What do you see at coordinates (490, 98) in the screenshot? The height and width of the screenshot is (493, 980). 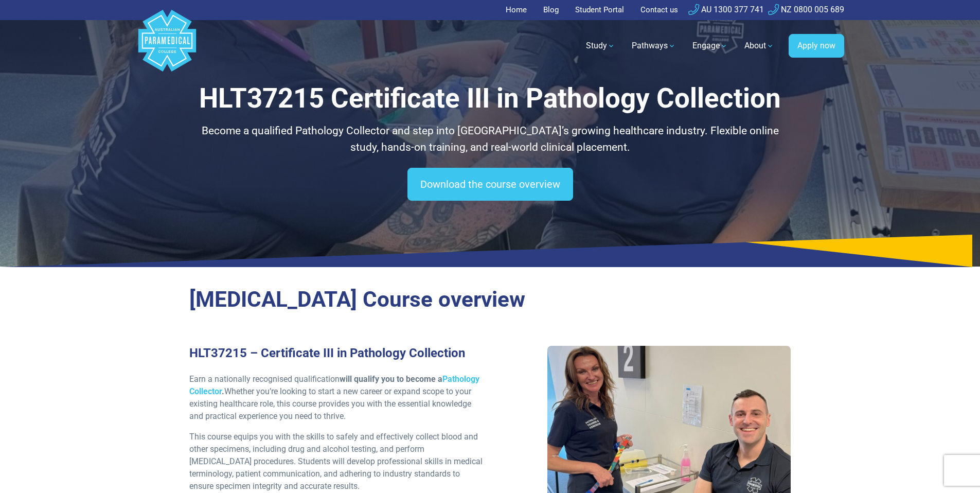 I see `h1: HLT37215 Certificate III in Pathology Collection` at bounding box center [490, 98].